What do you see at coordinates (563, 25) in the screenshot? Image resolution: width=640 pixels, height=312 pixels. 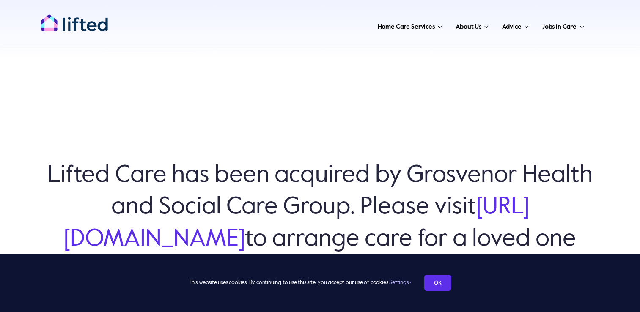 I see `a: Jobs in Care` at bounding box center [563, 25].